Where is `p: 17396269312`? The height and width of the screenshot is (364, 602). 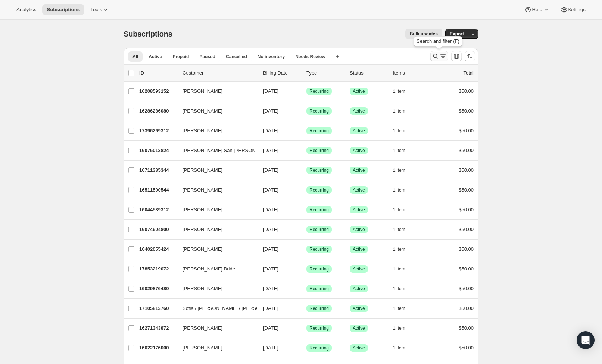
p: 17396269312 is located at coordinates (158, 131).